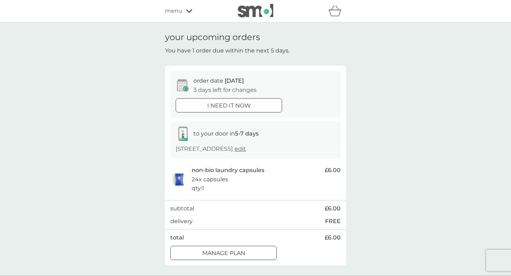 The width and height of the screenshot is (511, 276). What do you see at coordinates (247, 134) in the screenshot?
I see `strong: 5-7 days` at bounding box center [247, 134].